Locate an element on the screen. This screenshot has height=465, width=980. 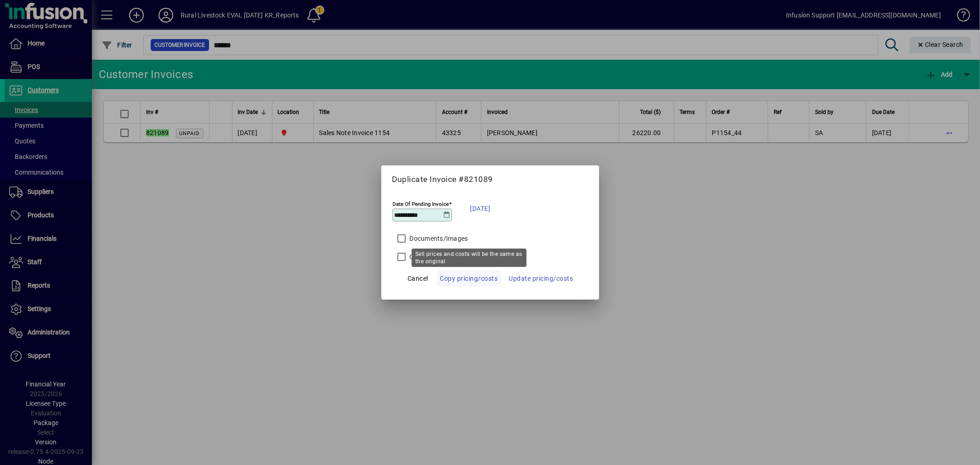
div: Sell prices and costs will be the same as the original is located at coordinates (469, 257).